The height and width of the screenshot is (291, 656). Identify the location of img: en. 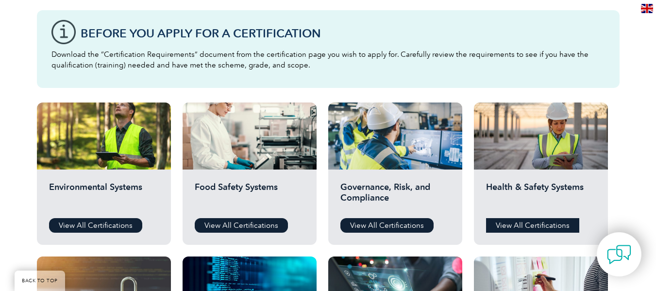
(646, 8).